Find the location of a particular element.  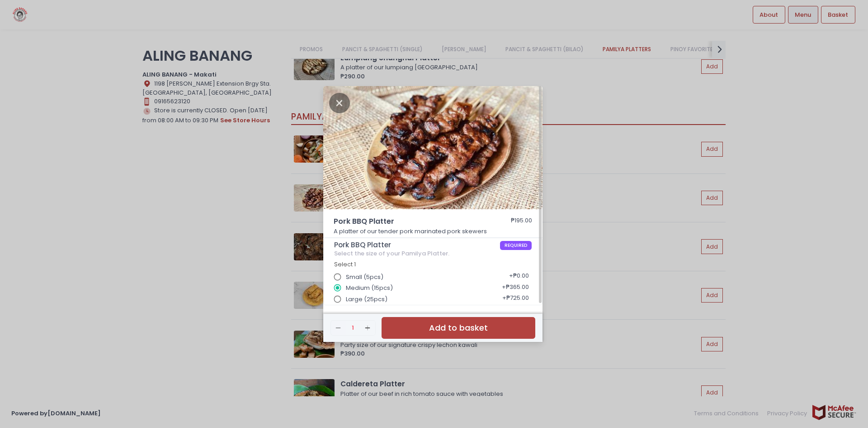

button: Close is located at coordinates (340, 102).